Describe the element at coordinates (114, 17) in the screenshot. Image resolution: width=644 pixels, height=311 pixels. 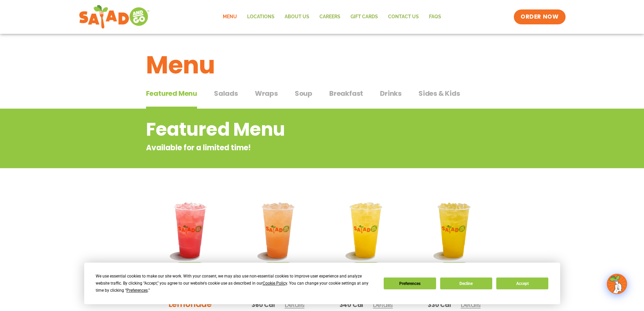
I see `img: new-SAG-logo-768×292` at that location.